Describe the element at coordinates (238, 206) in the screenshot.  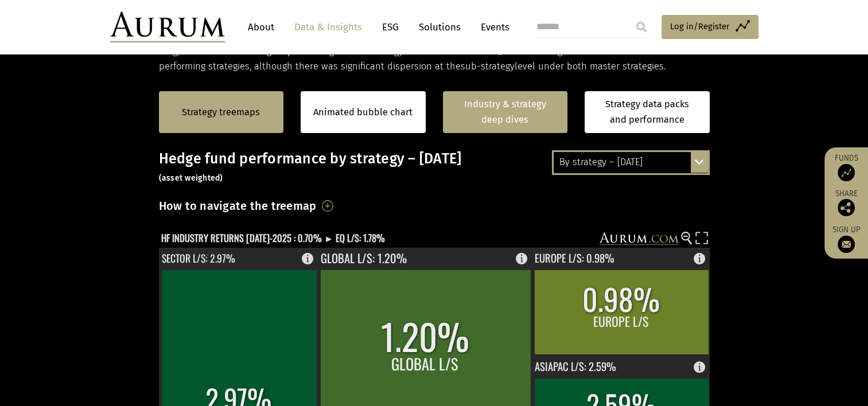
I see `h3: How to navigate the treemap` at that location.